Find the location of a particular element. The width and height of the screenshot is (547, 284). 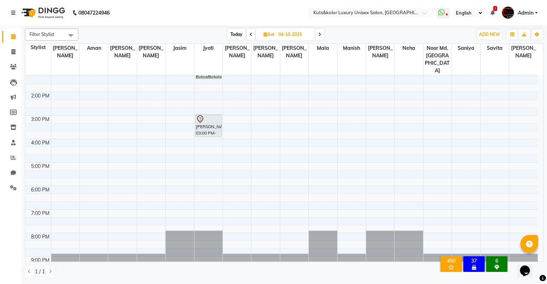

span: ADD NEW is located at coordinates (489, 34).